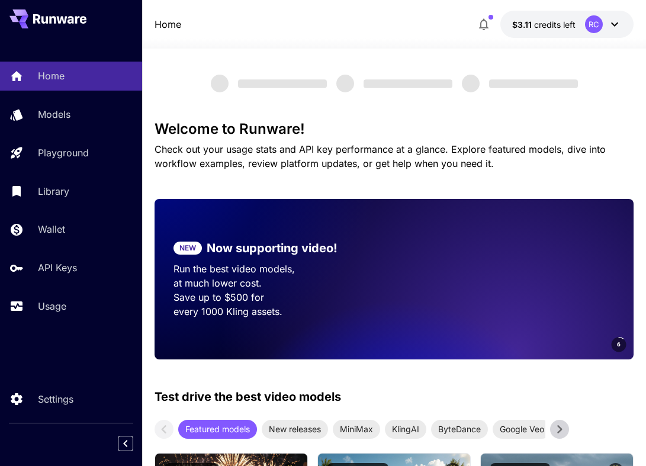 Image resolution: width=646 pixels, height=466 pixels. Describe the element at coordinates (54, 114) in the screenshot. I see `p: Models` at that location.